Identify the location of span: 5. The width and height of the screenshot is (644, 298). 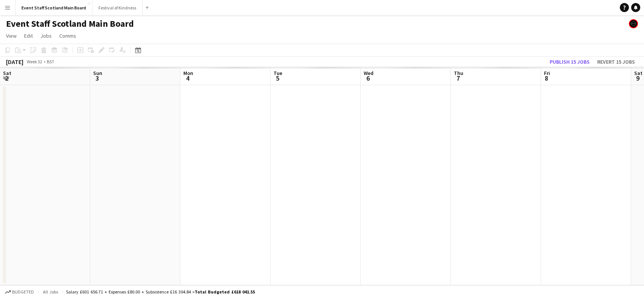
(277, 78).